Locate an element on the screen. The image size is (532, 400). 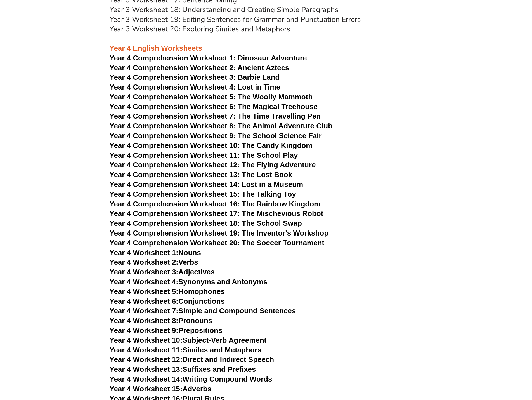
a: Year 4 Comprehension Worksheet 18: The School Swap is located at coordinates (206, 223).